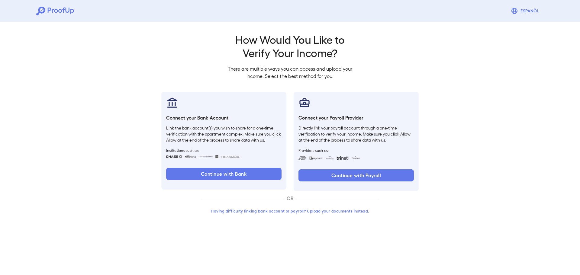 The width and height of the screenshot is (580, 275). I want to click on img: chase.svg, so click(174, 157).